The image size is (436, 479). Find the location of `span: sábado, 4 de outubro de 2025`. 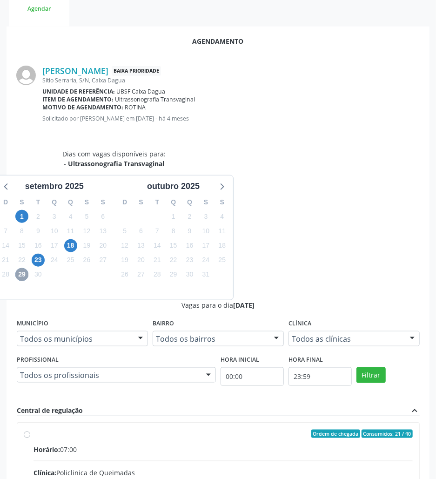

span: sábado, 4 de outubro de 2025 is located at coordinates (222, 216).